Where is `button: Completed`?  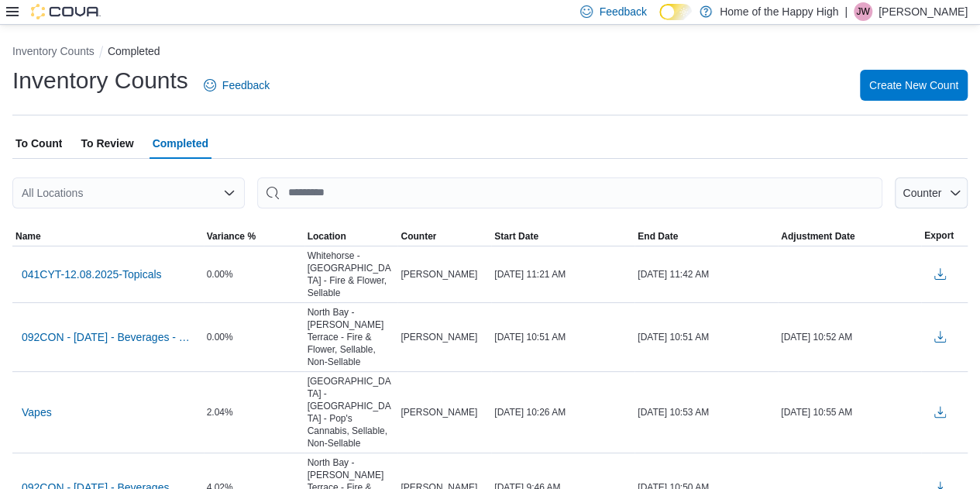
button: Completed is located at coordinates (134, 51).